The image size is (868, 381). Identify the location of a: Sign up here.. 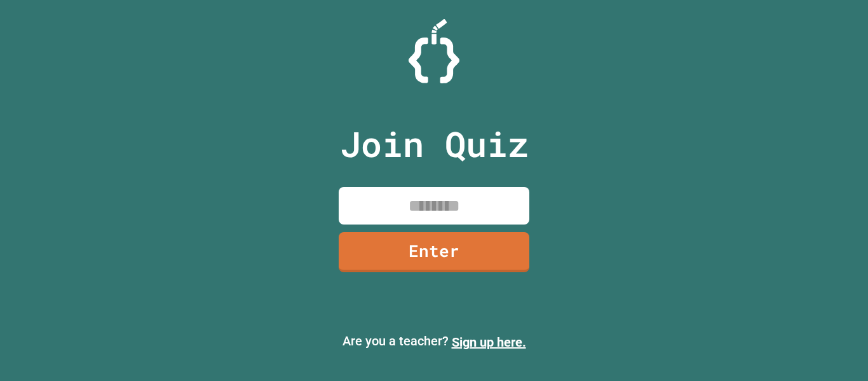
(489, 342).